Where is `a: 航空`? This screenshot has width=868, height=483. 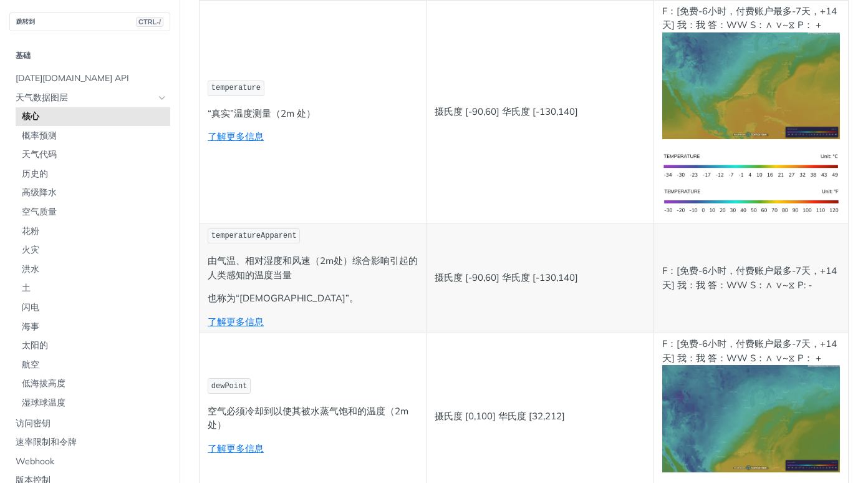 a: 航空 is located at coordinates (93, 365).